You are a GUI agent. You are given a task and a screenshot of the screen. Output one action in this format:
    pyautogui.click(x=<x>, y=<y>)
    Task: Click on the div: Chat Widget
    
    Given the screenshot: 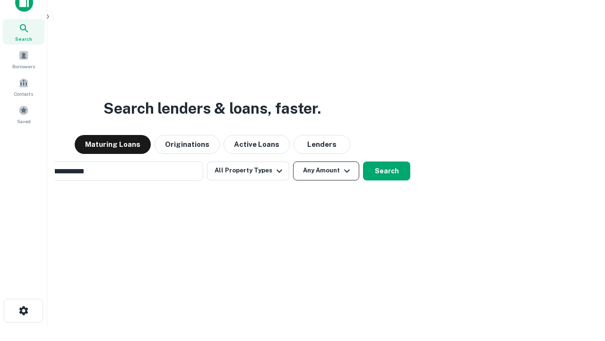 What is the action you would take?
    pyautogui.click(x=582, y=288)
    